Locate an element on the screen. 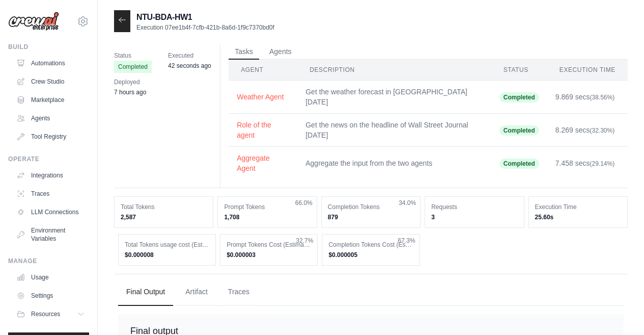  a: Environment Variables is located at coordinates (50, 235).